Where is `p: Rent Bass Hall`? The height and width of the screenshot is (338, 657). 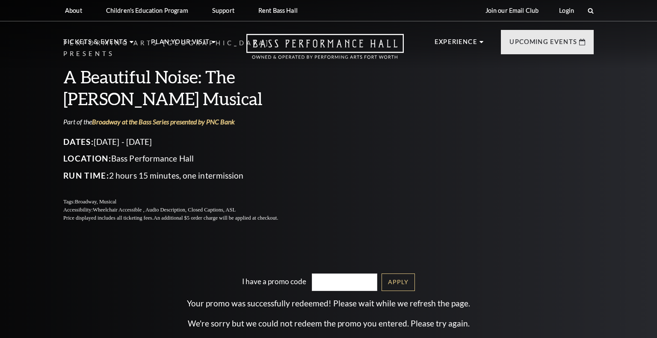 p: Rent Bass Hall is located at coordinates (278, 10).